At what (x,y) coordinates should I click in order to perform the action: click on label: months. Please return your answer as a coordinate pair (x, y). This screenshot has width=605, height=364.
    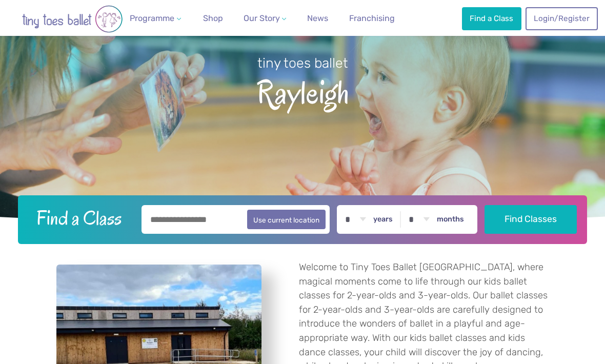
    Looking at the image, I should click on (450, 219).